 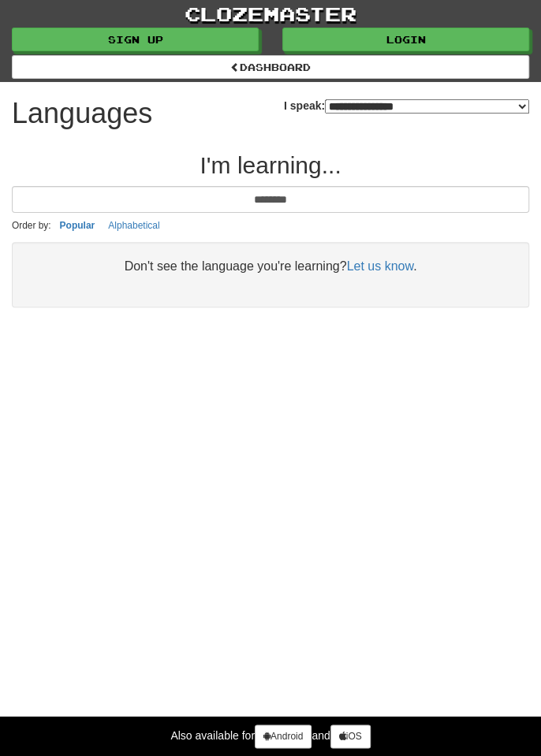 I want to click on a: dashboard, so click(x=270, y=67).